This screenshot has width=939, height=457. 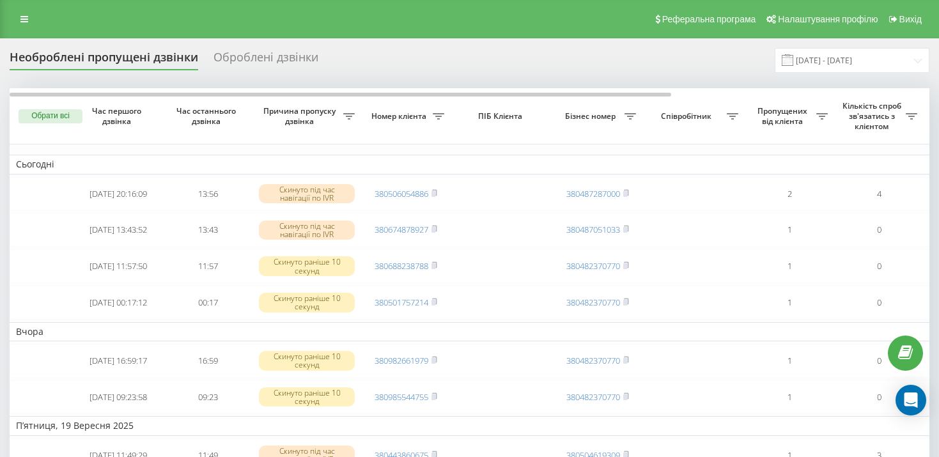 I want to click on a: 380982661979, so click(x=401, y=360).